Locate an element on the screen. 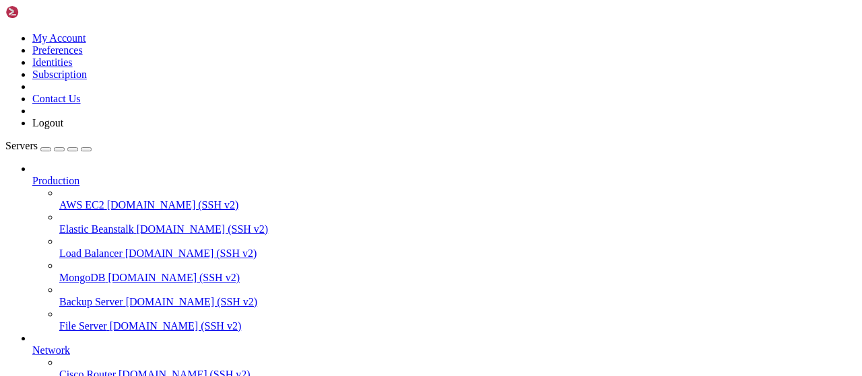  span: Servers is located at coordinates (22, 145).